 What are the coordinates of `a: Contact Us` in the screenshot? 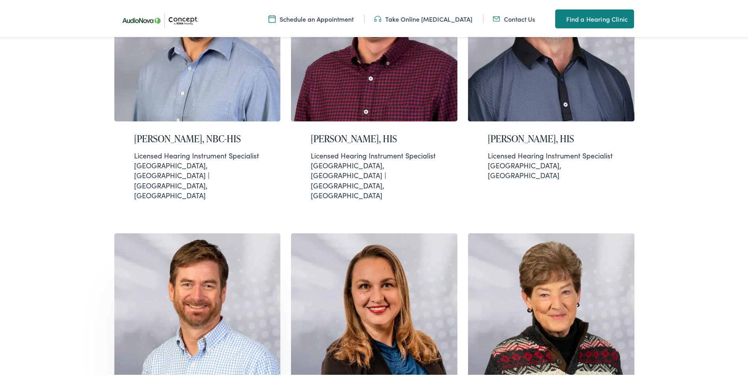 It's located at (514, 17).